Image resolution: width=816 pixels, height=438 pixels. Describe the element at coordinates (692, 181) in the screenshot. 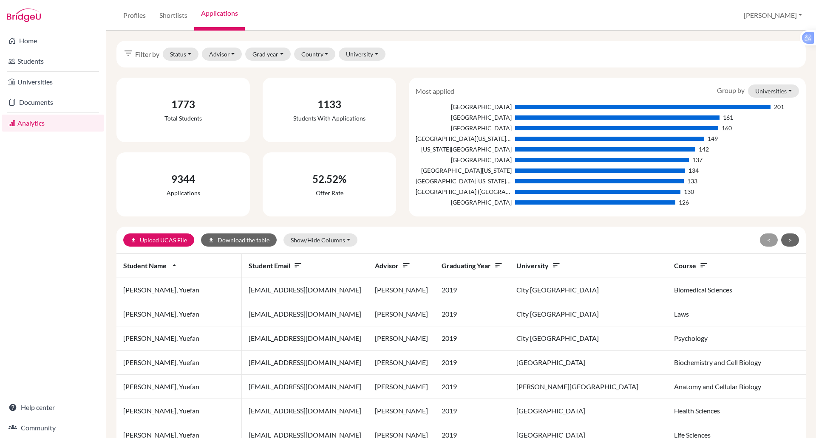

I see `div: 133` at that location.